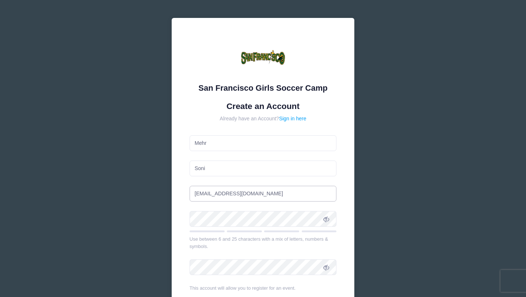 This screenshot has width=526, height=297. What do you see at coordinates (263, 58) in the screenshot?
I see `img: San Francisco Girls Soccer Camp` at bounding box center [263, 58].